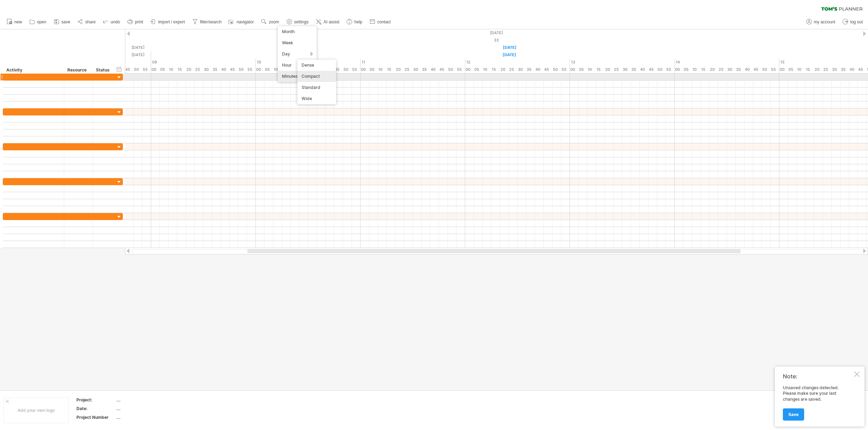 Image resolution: width=868 pixels, height=430 pixels. Describe the element at coordinates (270, 22) in the screenshot. I see `a: zoom` at that location.